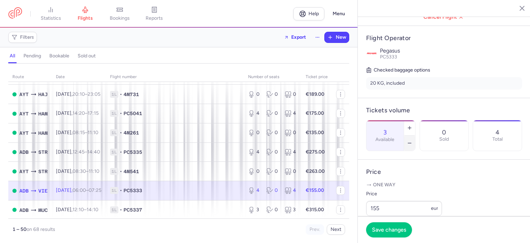 Image resolution: width=530 pixels, height=243 pixels. I want to click on span: PC5041, so click(133, 113).